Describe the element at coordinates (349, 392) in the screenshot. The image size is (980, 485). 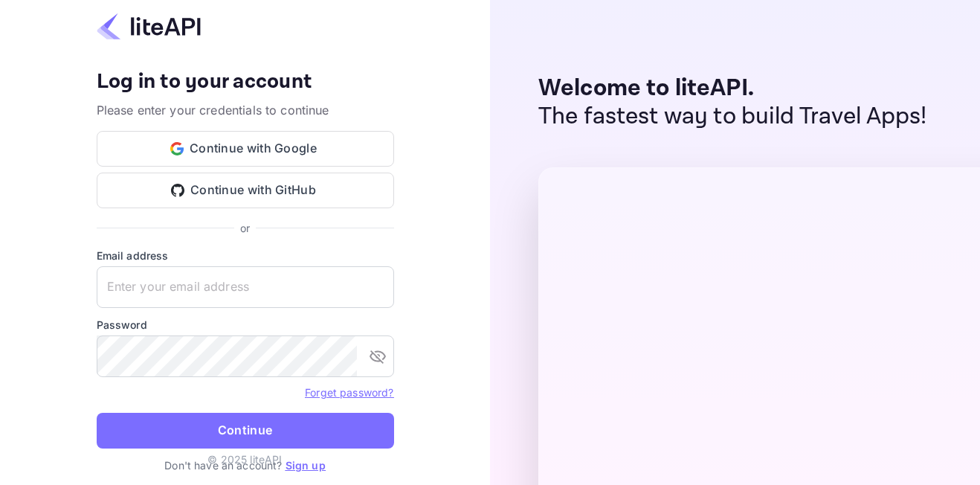
I see `a: Forget password?` at that location.